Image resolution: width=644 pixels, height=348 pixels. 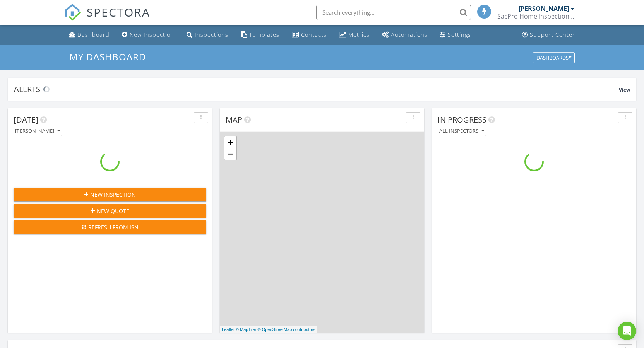 What do you see at coordinates (230, 142) in the screenshot?
I see `a: Zoom in` at bounding box center [230, 142].